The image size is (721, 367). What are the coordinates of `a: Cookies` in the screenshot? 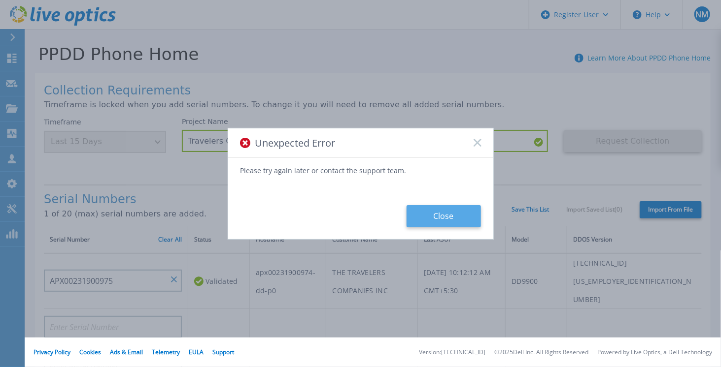 It's located at (90, 352).